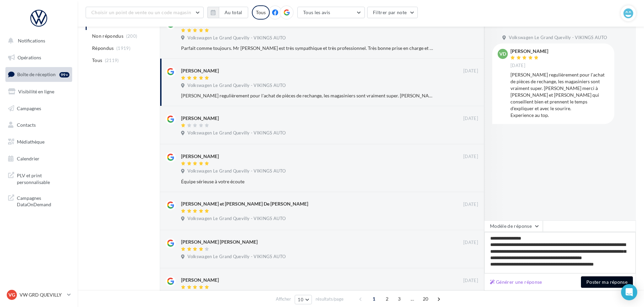 This screenshot has height=307, width=644. Describe the element at coordinates (43, 178) in the screenshot. I see `span: PLV et print personnalisable` at that location.